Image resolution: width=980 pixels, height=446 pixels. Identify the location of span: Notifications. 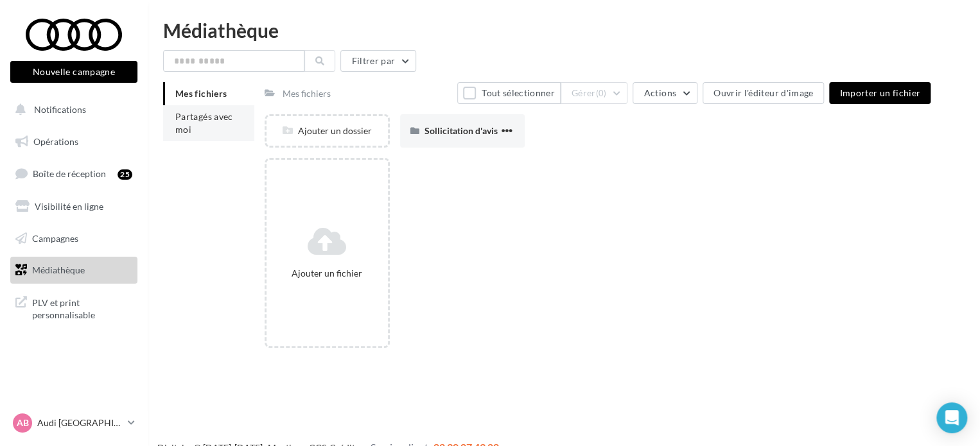
(60, 110).